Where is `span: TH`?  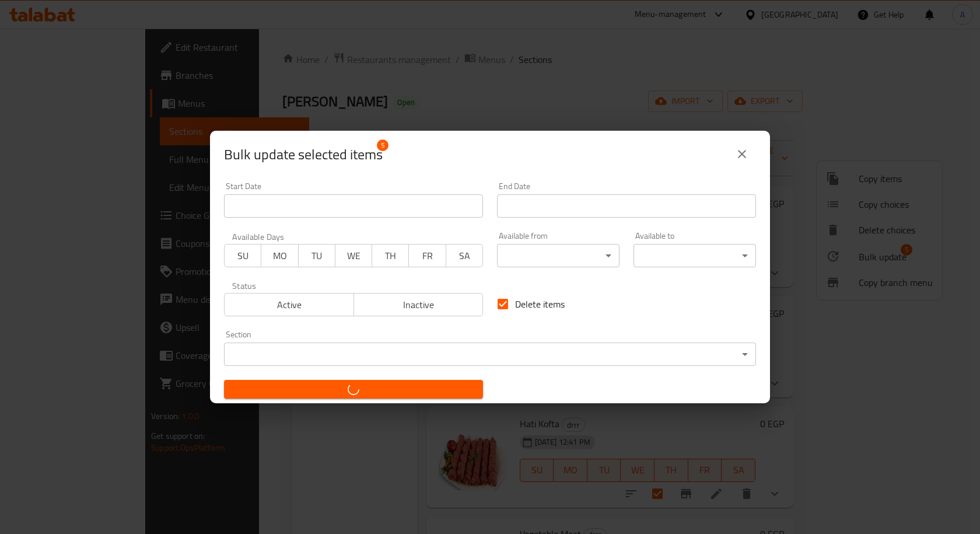
span: TH is located at coordinates (390, 256).